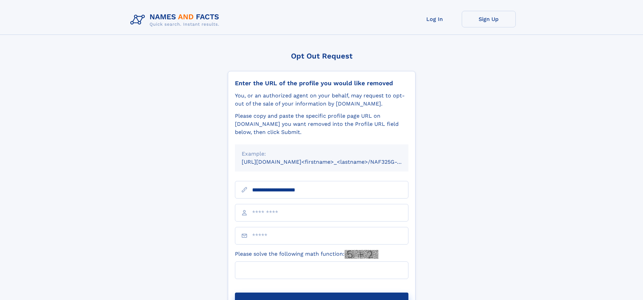 The width and height of the screenshot is (643, 300). Describe the element at coordinates (322, 83) in the screenshot. I see `div: Enter the URL of the profile you would like removed` at that location.